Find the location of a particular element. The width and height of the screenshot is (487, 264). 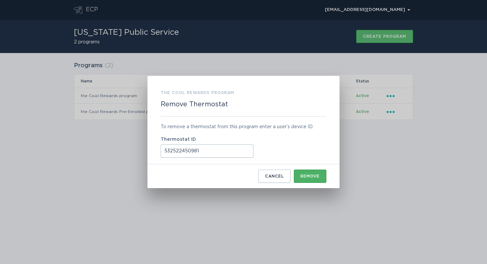

h3: the Cool Rewards program is located at coordinates (197, 93).